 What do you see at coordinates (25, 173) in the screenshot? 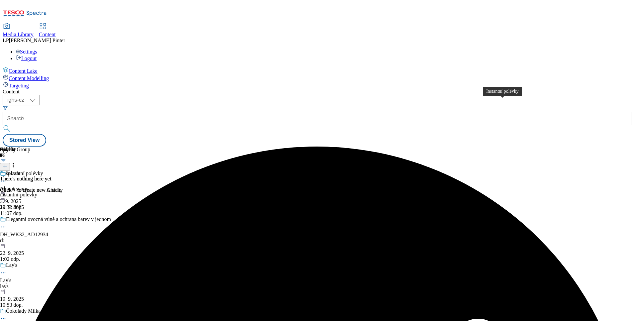
I see `div: Instantní polévky` at bounding box center [25, 173].